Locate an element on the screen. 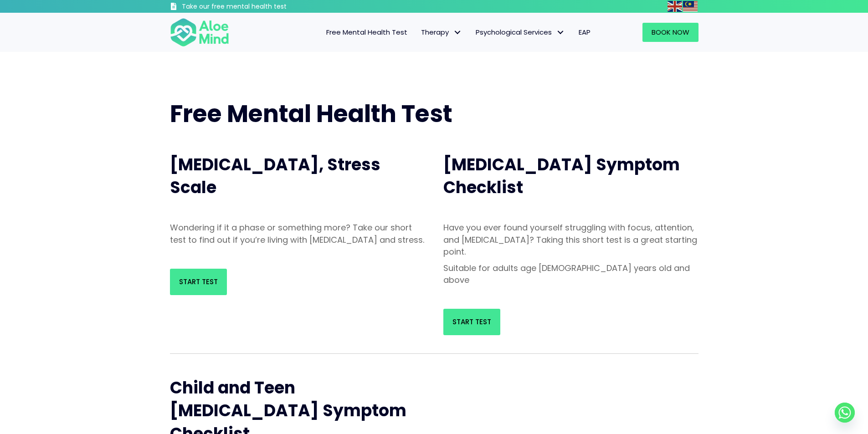  img: Aloe mind Logo is located at coordinates (199, 32).